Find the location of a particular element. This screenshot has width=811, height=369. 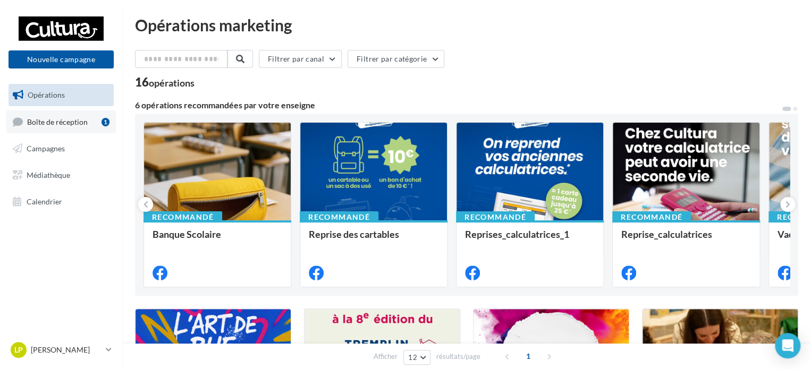

div: Opérations marketing is located at coordinates (467, 25).